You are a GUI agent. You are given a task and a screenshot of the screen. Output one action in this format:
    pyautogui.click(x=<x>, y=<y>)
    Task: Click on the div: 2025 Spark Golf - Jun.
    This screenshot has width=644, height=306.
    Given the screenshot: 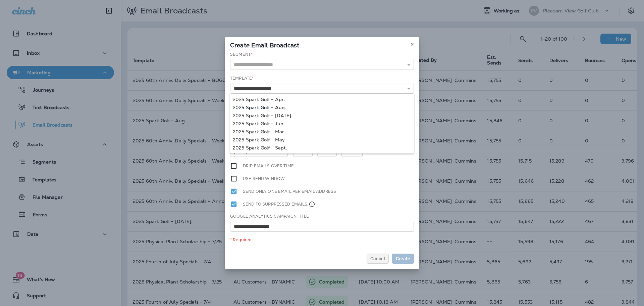 What is the action you would take?
    pyautogui.click(x=322, y=124)
    